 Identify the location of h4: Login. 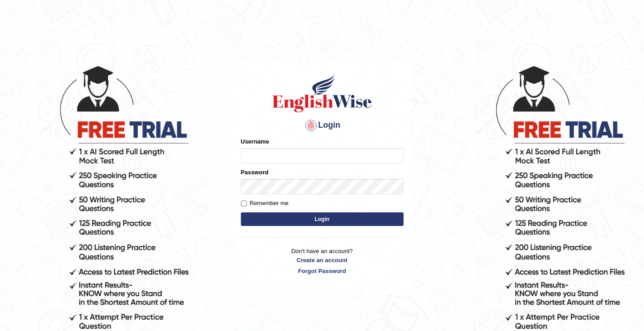
(323, 126).